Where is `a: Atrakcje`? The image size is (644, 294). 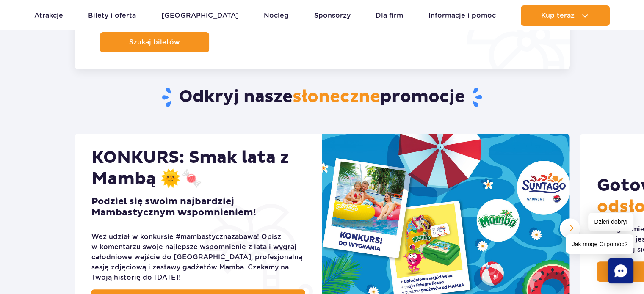
a: Atrakcje is located at coordinates (49, 15).